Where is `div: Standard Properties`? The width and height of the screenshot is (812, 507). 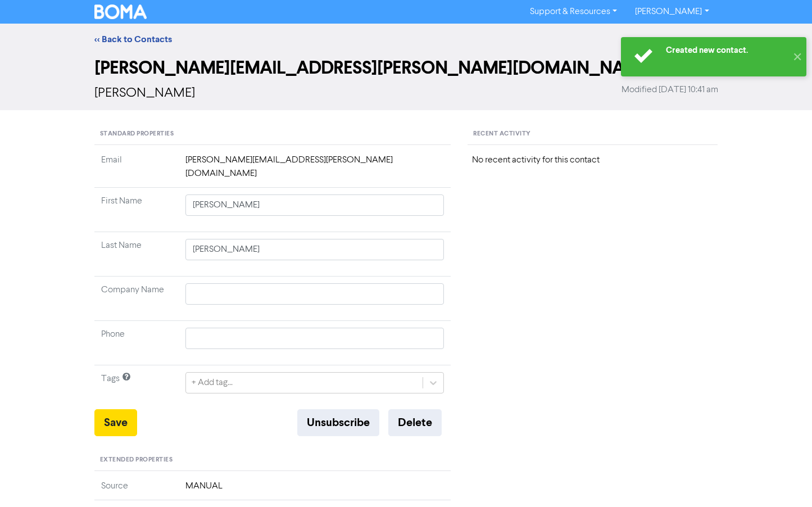 div: Standard Properties is located at coordinates (272, 134).